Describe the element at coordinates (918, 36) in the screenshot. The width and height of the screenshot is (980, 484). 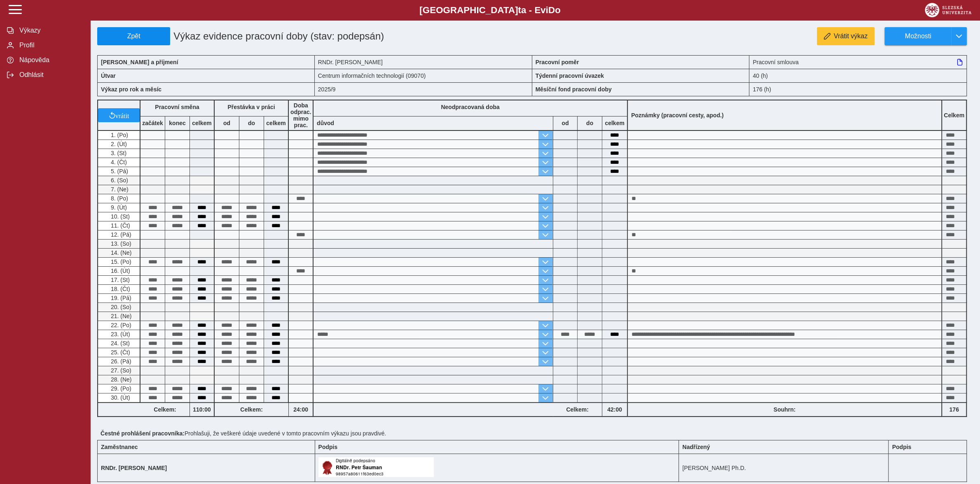
I see `span: Možnosti` at that location.